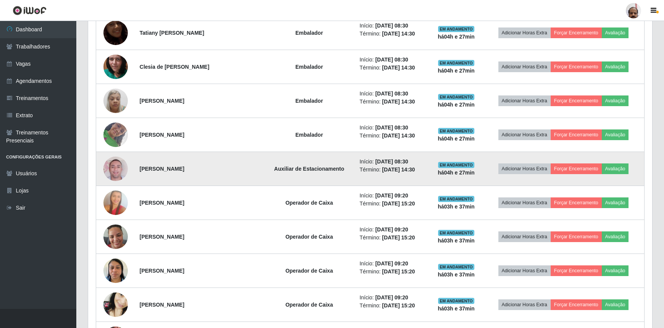 The image size is (664, 328). Describe the element at coordinates (309, 169) in the screenshot. I see `strong: Auxiliar de Estacionamento` at that location.